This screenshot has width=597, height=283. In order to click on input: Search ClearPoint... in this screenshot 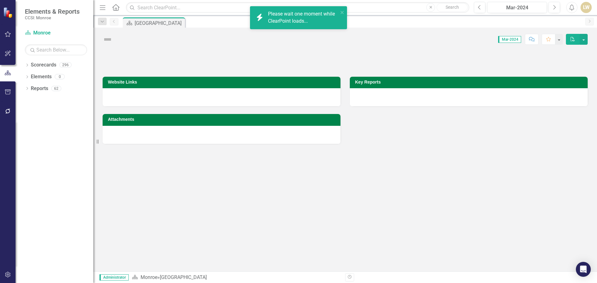, I will do `click(297, 7)`.